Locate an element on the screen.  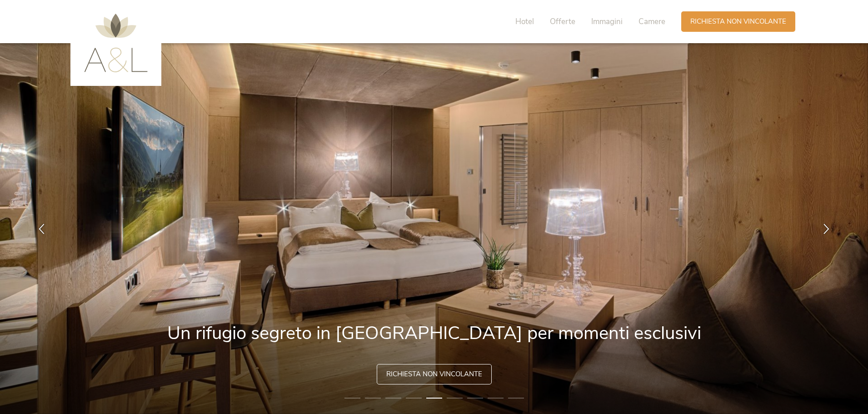
span: Offerte is located at coordinates (563, 21).